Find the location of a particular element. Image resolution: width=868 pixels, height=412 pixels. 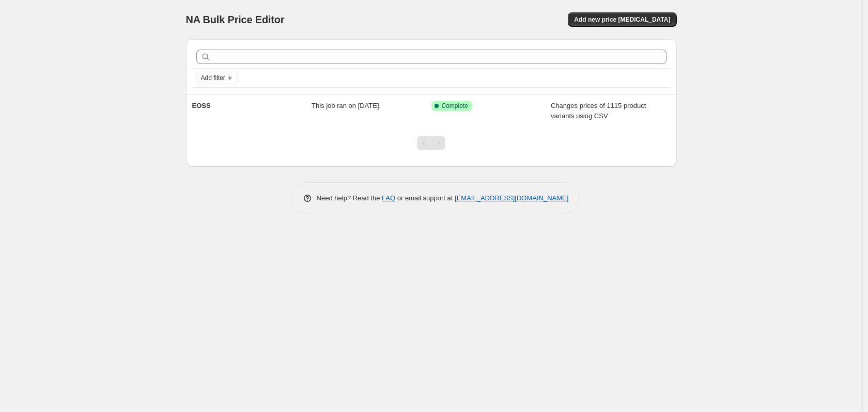

span: Need help? Read the is located at coordinates (350, 198).